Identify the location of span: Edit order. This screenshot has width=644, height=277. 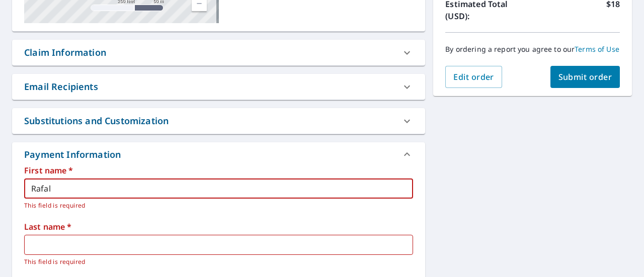
(474, 77).